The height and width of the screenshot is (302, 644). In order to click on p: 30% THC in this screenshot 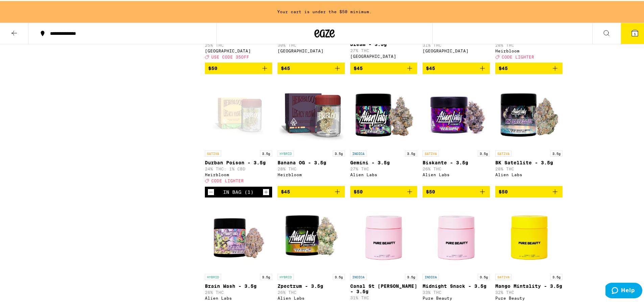, I will do `click(311, 44)`.